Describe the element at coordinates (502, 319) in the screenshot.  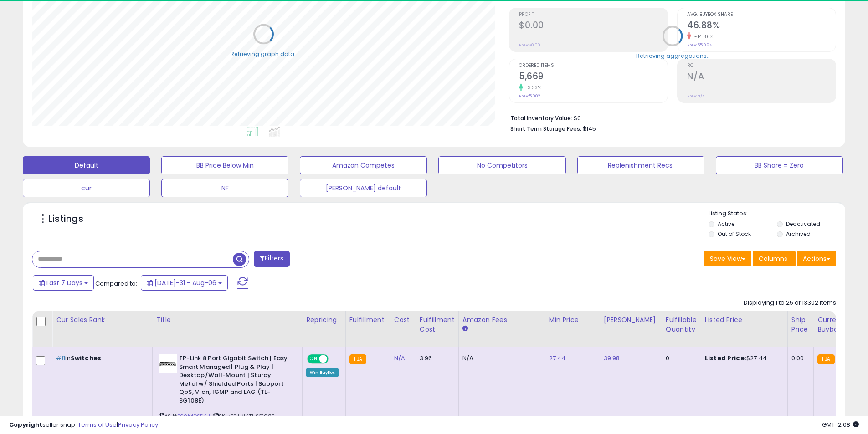
I see `div: Amazon Fees` at that location.